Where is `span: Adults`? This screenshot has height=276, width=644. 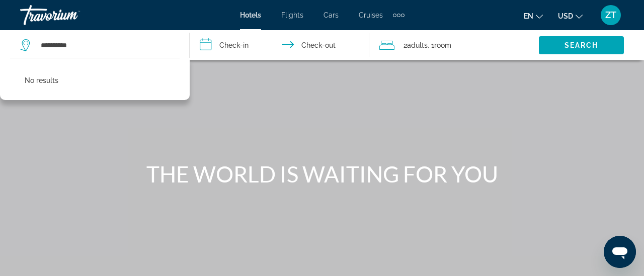
span: Adults is located at coordinates (417, 46).